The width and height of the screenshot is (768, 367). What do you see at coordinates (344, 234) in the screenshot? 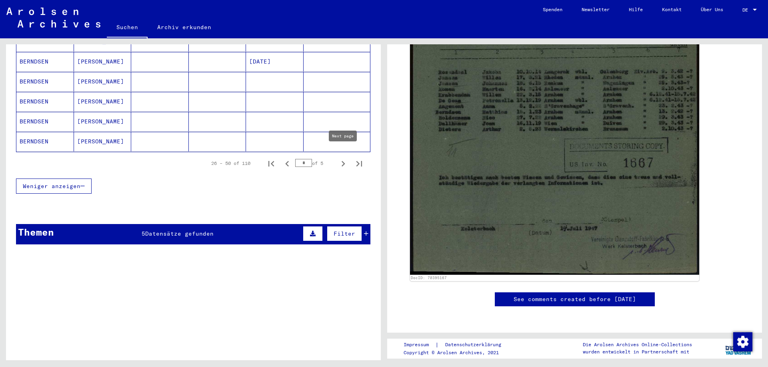
I see `span: Filter` at bounding box center [344, 234].